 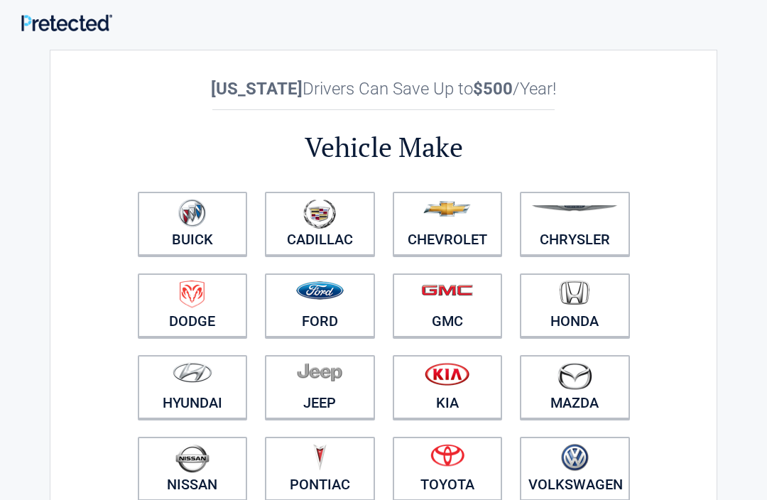 I want to click on img: toyota, so click(x=447, y=455).